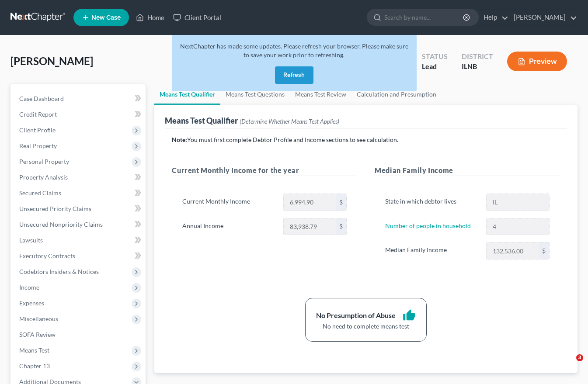 The image size is (588, 384). I want to click on a: Property Analysis, so click(79, 177).